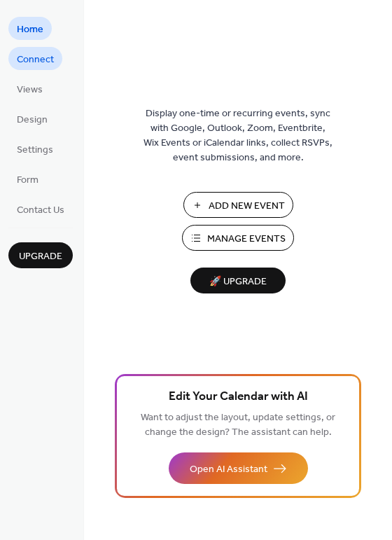 The width and height of the screenshot is (392, 540). What do you see at coordinates (238, 397) in the screenshot?
I see `span: Edit Your Calendar with AI` at bounding box center [238, 397].